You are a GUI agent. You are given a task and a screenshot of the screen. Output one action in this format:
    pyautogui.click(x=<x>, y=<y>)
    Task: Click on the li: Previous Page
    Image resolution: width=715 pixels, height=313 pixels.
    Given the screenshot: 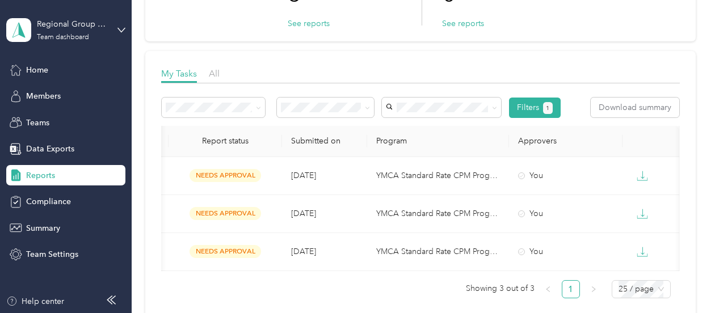 What is the action you would take?
    pyautogui.click(x=548, y=289)
    